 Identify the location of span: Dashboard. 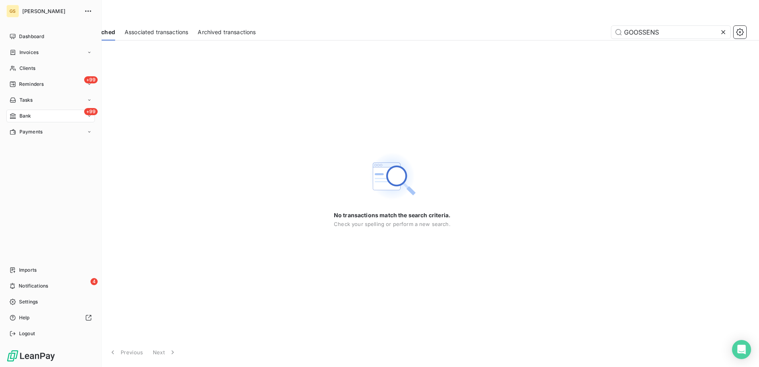
(31, 37).